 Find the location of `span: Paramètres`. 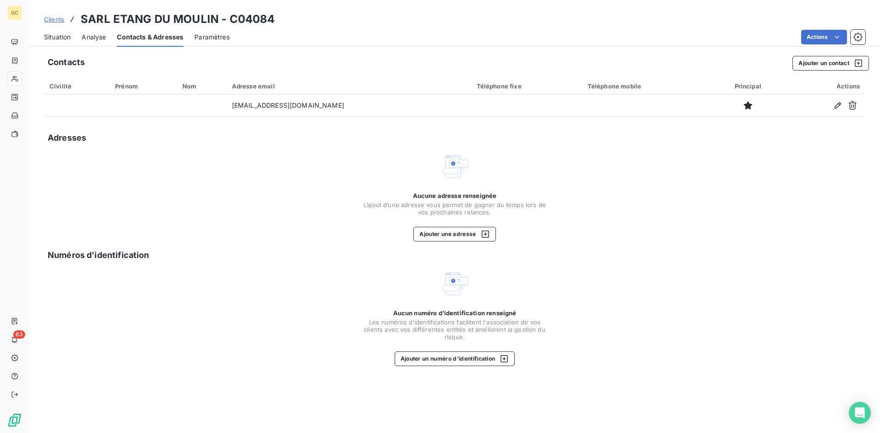

span: Paramètres is located at coordinates (212, 37).